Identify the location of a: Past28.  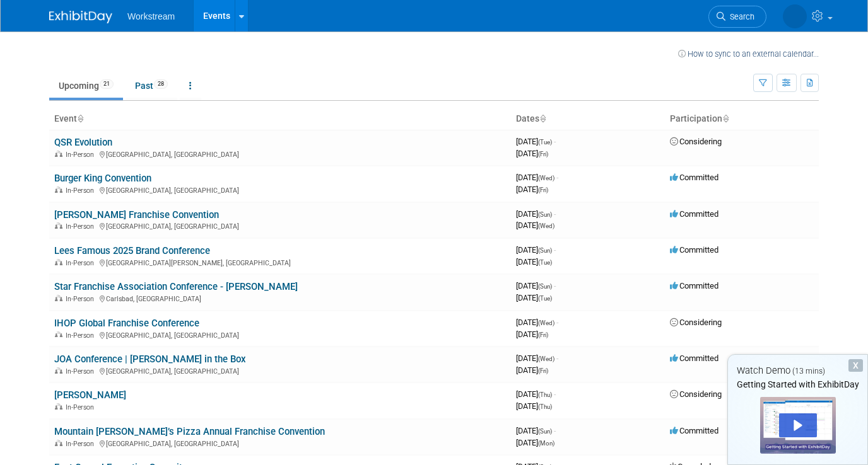
(151, 86).